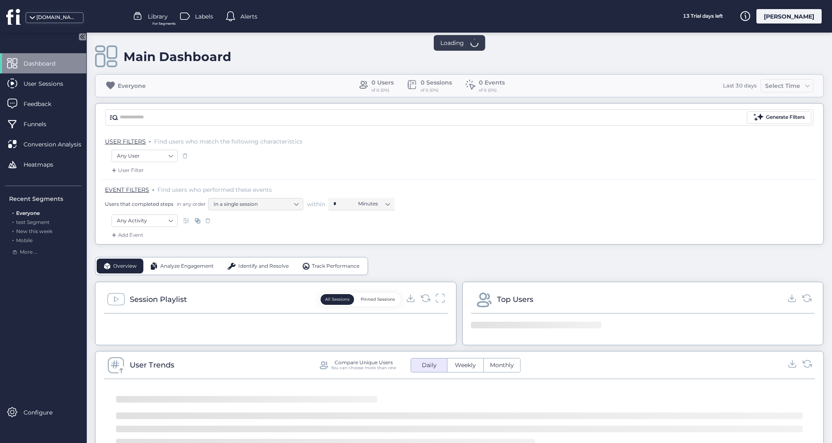  What do you see at coordinates (502, 365) in the screenshot?
I see `span: Monthly` at bounding box center [502, 365].